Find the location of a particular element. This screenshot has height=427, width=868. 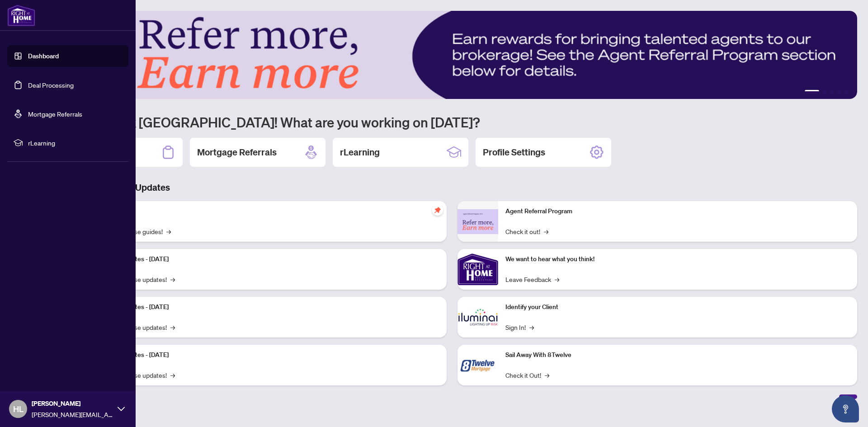

h2: Profile Settings is located at coordinates (514, 152).